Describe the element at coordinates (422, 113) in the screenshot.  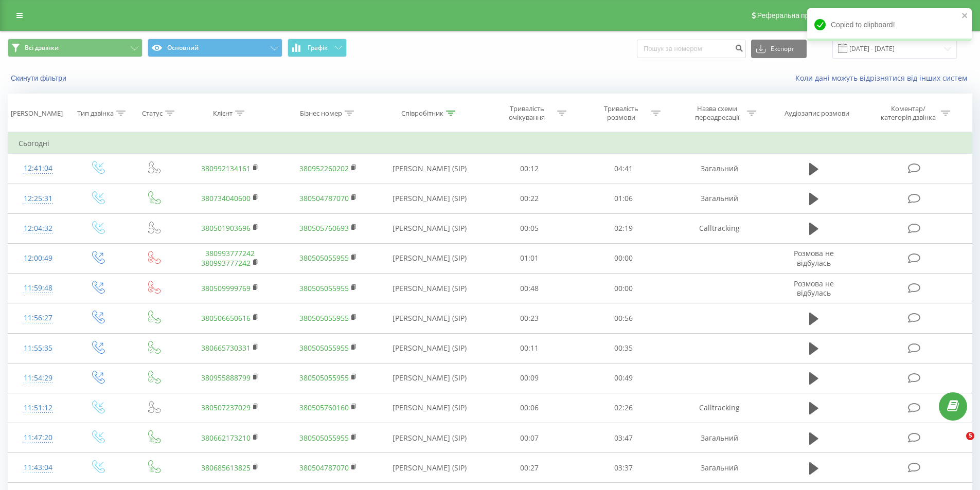
I see `div: Співробітник` at that location.